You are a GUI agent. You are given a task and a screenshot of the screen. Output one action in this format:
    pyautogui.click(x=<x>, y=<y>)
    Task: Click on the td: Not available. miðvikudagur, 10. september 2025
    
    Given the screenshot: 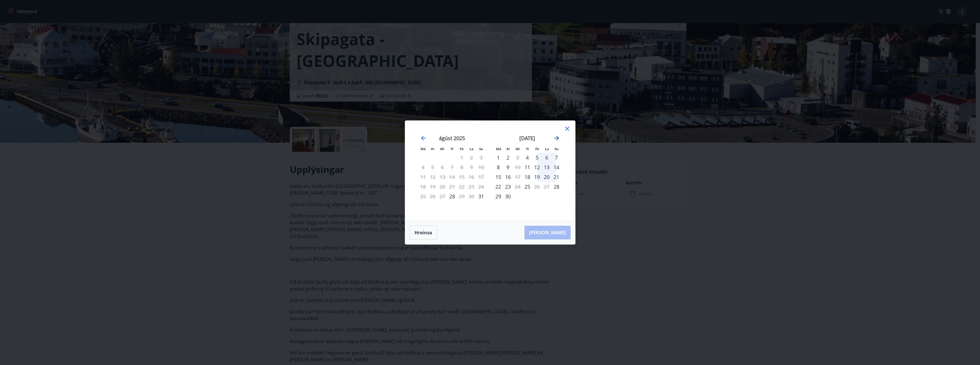 What is the action you would take?
    pyautogui.click(x=518, y=167)
    